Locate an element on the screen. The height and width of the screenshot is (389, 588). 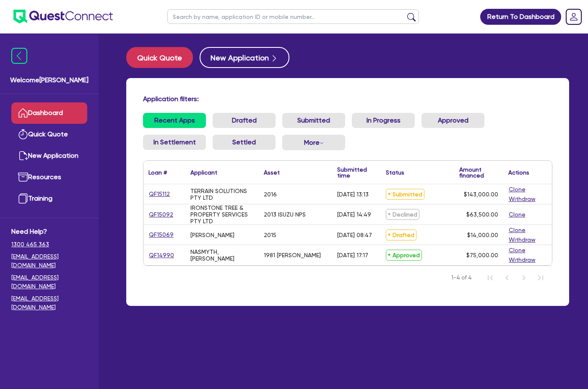
div: Loan # is located at coordinates (158, 172).